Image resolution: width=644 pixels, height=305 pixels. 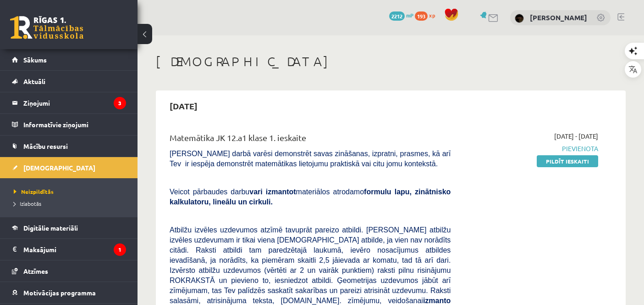 I want to click on span: 193, so click(x=421, y=16).